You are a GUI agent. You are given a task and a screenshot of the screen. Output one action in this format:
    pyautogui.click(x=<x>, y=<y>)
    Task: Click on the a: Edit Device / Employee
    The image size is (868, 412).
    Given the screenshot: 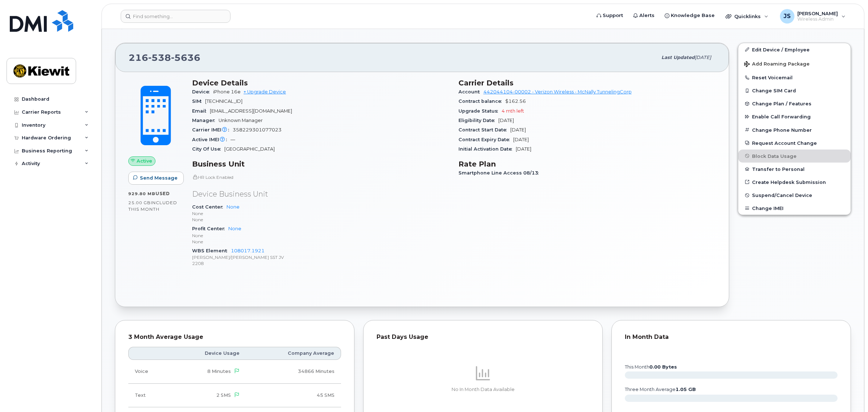 What is the action you would take?
    pyautogui.click(x=794, y=49)
    